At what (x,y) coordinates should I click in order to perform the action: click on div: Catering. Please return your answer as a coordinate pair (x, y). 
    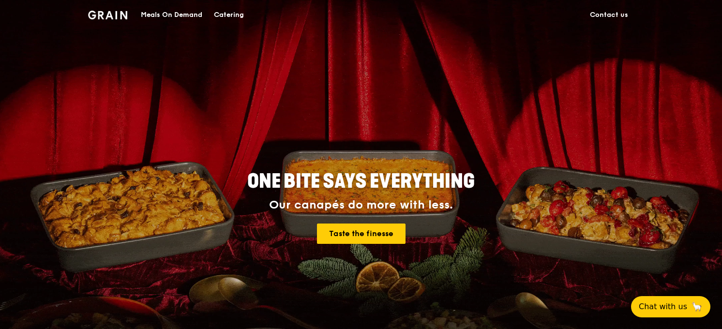
    Looking at the image, I should click on (229, 15).